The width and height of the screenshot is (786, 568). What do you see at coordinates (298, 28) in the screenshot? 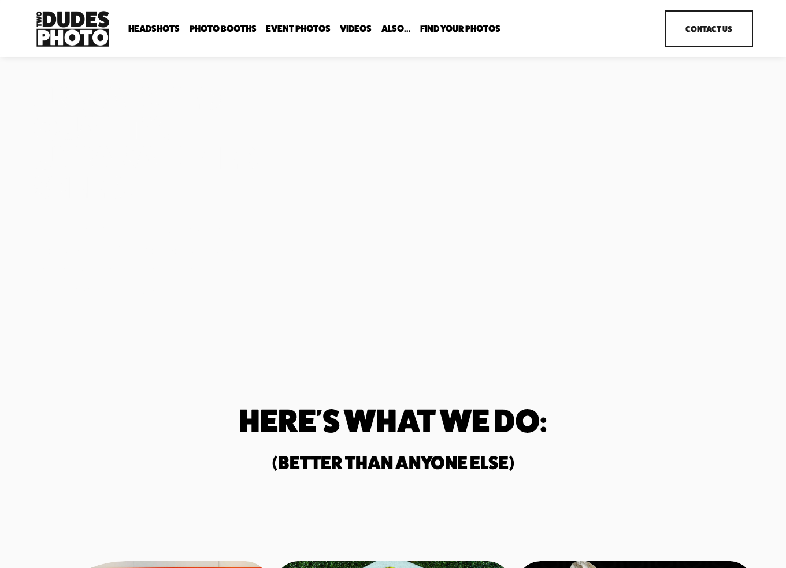
I see `a: Event Photos` at bounding box center [298, 28].